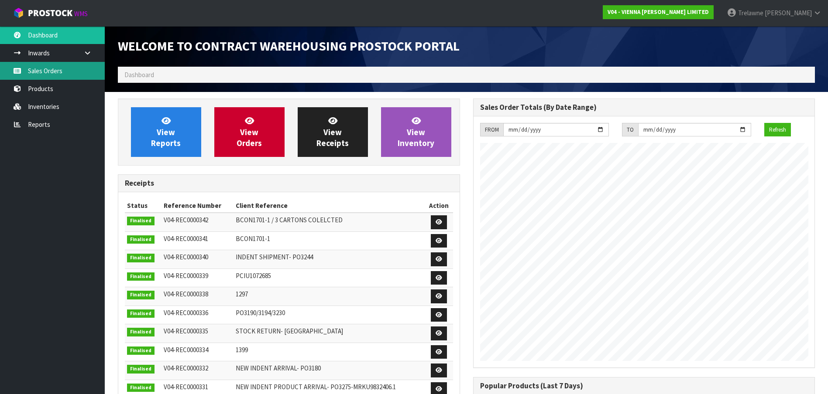 The image size is (828, 394). I want to click on span: V04-REC0000335, so click(186, 331).